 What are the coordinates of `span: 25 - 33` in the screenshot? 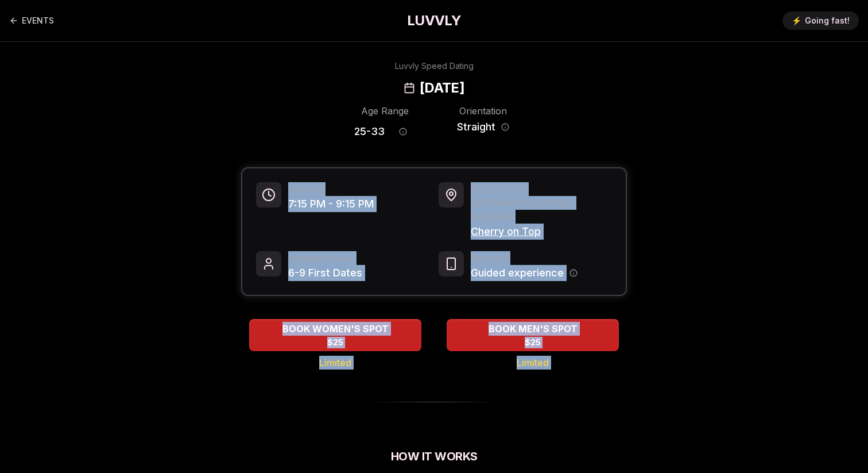 It's located at (369, 132).